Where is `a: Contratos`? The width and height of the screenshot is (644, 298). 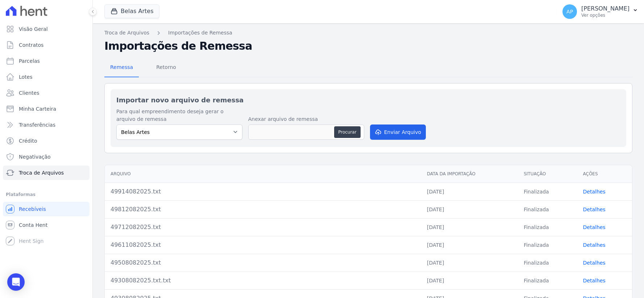
a: Contratos is located at coordinates (46, 45).